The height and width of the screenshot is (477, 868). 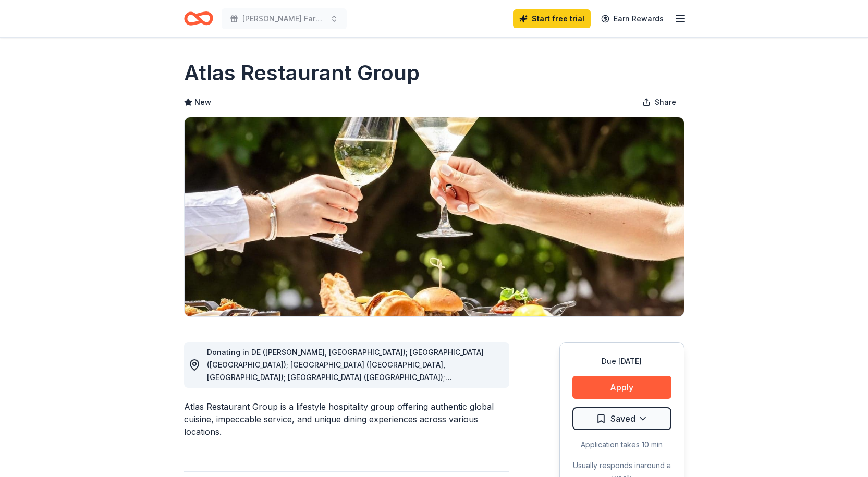 What do you see at coordinates (622, 418) in the screenshot?
I see `button: Saved` at bounding box center [622, 418].